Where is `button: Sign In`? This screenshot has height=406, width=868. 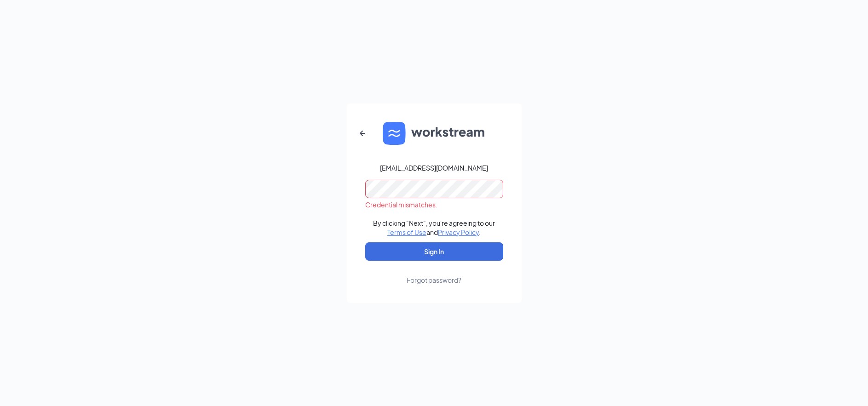
button: Sign In is located at coordinates (434, 251).